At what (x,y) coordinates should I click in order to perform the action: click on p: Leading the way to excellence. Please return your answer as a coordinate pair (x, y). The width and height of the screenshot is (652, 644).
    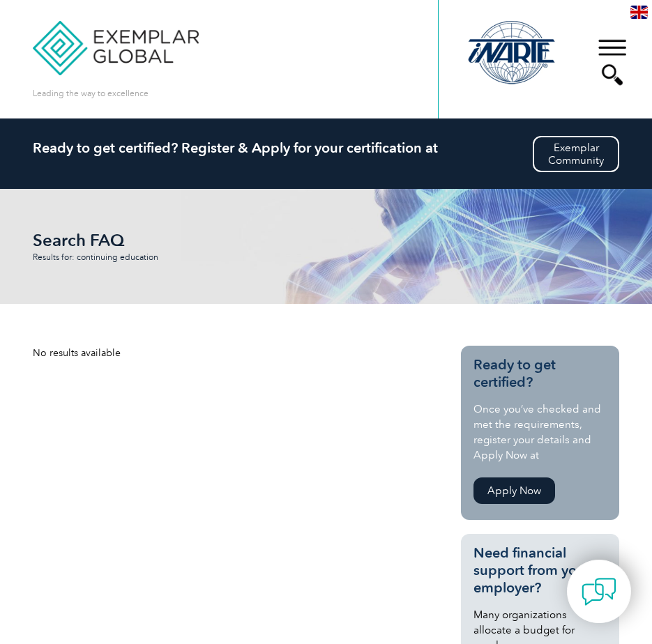
    Looking at the image, I should click on (91, 94).